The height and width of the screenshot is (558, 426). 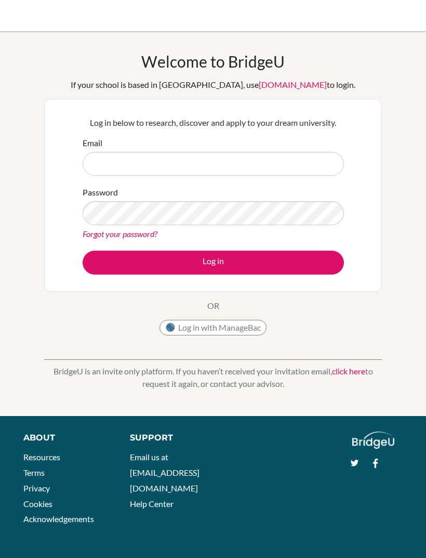 I want to click on a: Terms, so click(x=34, y=472).